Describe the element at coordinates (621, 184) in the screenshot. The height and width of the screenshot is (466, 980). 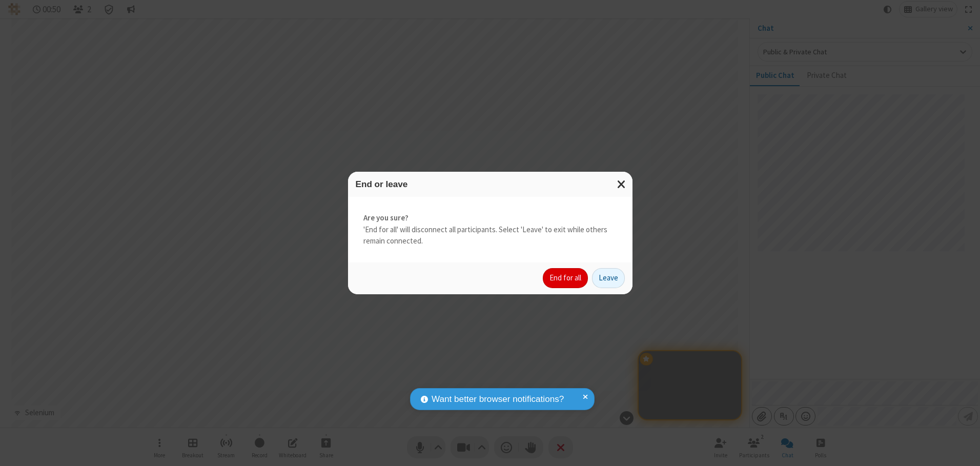
I see `button: Close modal` at that location.